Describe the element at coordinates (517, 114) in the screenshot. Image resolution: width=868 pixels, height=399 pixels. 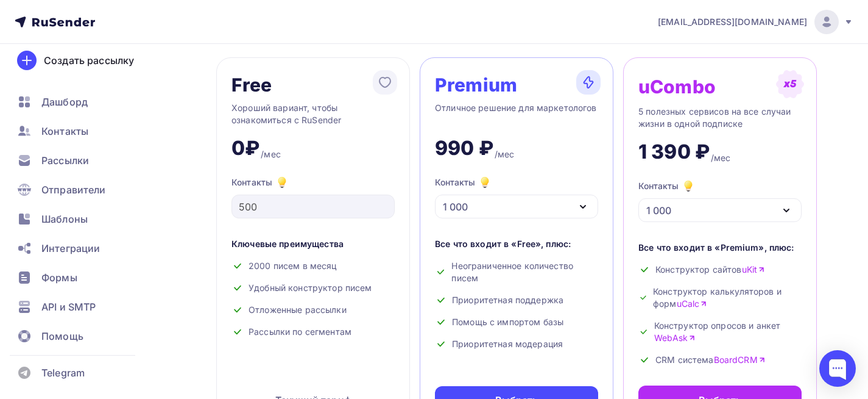
I see `div: Отличное решение для маркетологов` at that location.